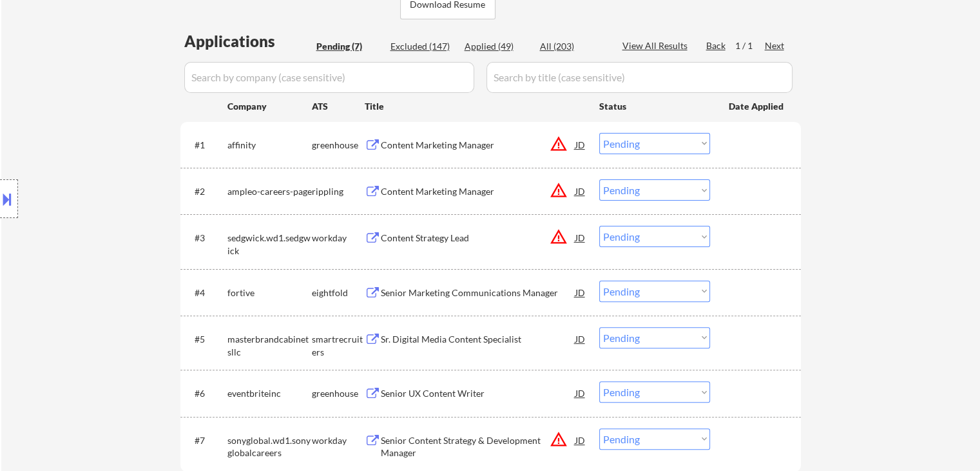  What do you see at coordinates (478, 292) in the screenshot?
I see `div: Senior Marketing Communications Manager` at bounding box center [478, 292].